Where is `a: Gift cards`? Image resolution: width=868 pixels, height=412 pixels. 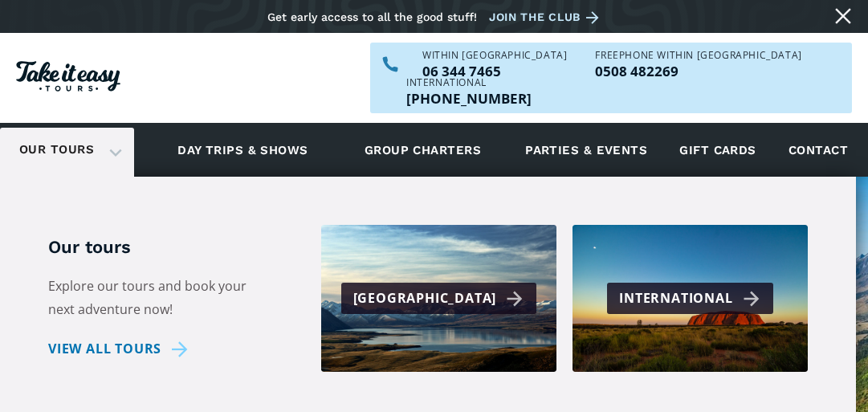
a: Gift cards is located at coordinates (718, 150).